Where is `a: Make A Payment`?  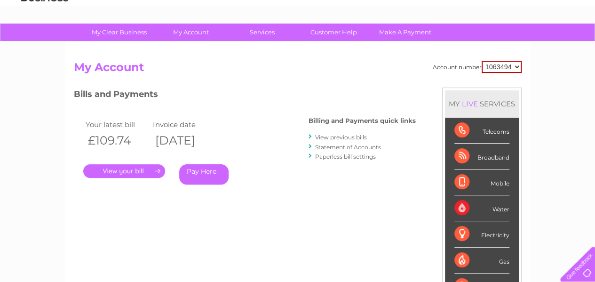 a: Make A Payment is located at coordinates (405, 32).